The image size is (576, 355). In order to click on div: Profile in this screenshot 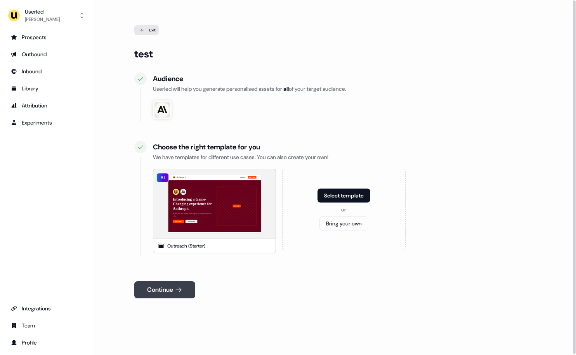, I will do `click(46, 343)`.